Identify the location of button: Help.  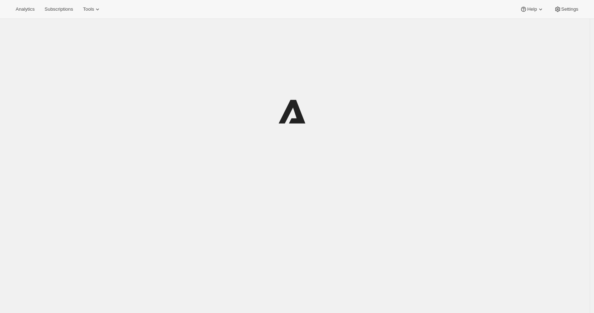
(532, 9).